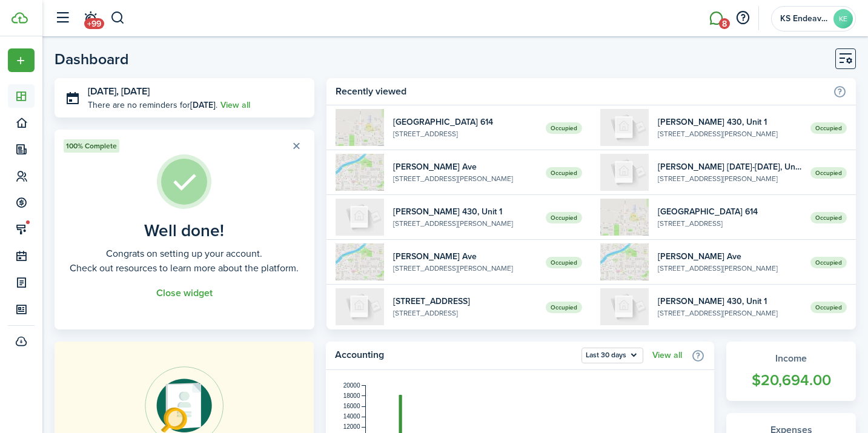 The image size is (868, 433). Describe the element at coordinates (846, 59) in the screenshot. I see `button: Customise` at that location.